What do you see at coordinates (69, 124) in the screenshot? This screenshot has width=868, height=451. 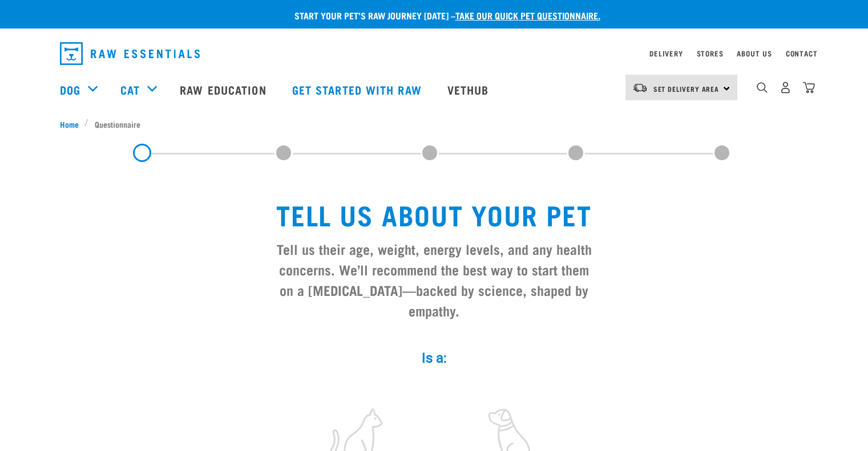 I see `span: Home` at bounding box center [69, 124].